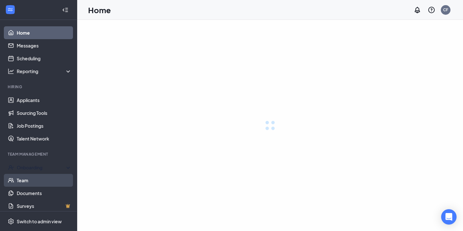  Describe the element at coordinates (44, 58) in the screenshot. I see `a: Scheduling` at that location.